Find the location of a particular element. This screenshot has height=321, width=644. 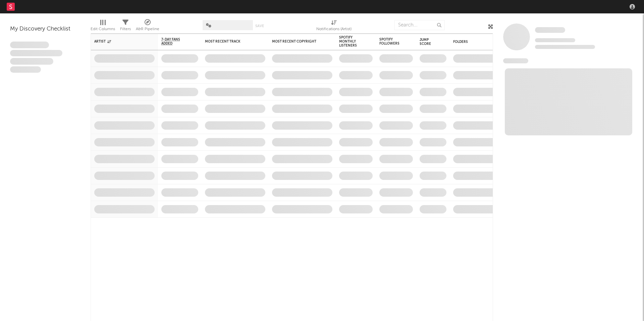

input: Search... is located at coordinates (420, 25).